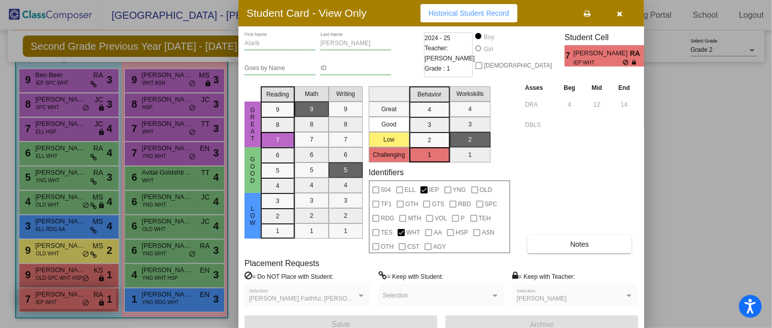 The height and width of the screenshot is (328, 772). What do you see at coordinates (489, 37) in the screenshot?
I see `div: Boy` at bounding box center [489, 37].